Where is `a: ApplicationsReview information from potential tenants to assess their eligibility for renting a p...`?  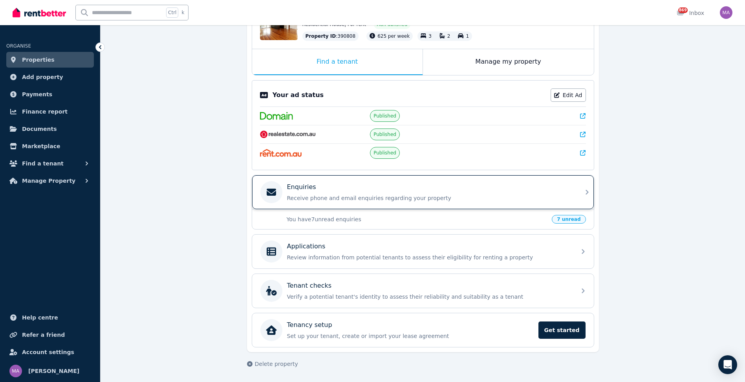 a: ApplicationsReview information from potential tenants to assess their eligibility for renting a p... is located at coordinates (423, 251).